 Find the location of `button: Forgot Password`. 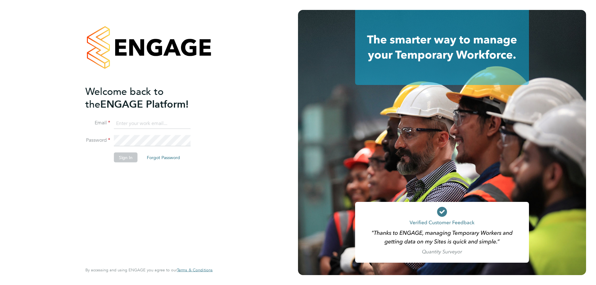

button: Forgot Password is located at coordinates (163, 158).